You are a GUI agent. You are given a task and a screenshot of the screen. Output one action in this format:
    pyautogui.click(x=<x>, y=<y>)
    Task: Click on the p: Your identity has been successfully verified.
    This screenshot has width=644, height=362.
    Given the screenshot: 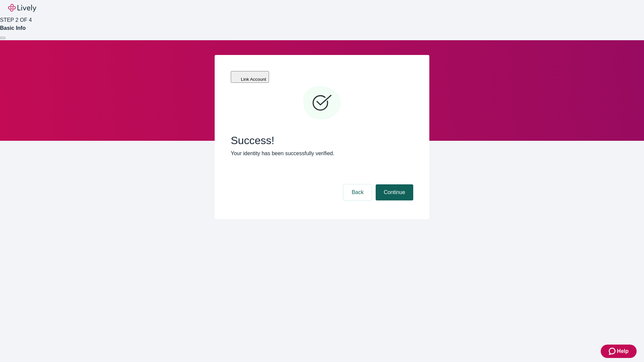 What is the action you would take?
    pyautogui.click(x=322, y=154)
    